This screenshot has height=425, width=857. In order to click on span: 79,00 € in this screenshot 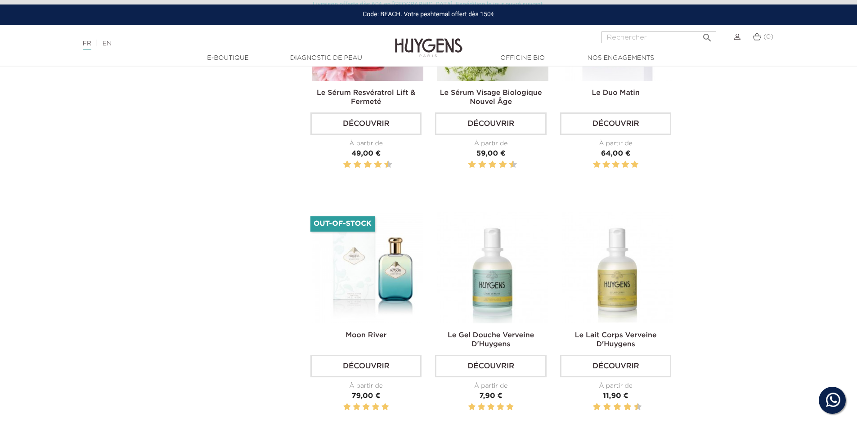, I will do `click(366, 396)`.